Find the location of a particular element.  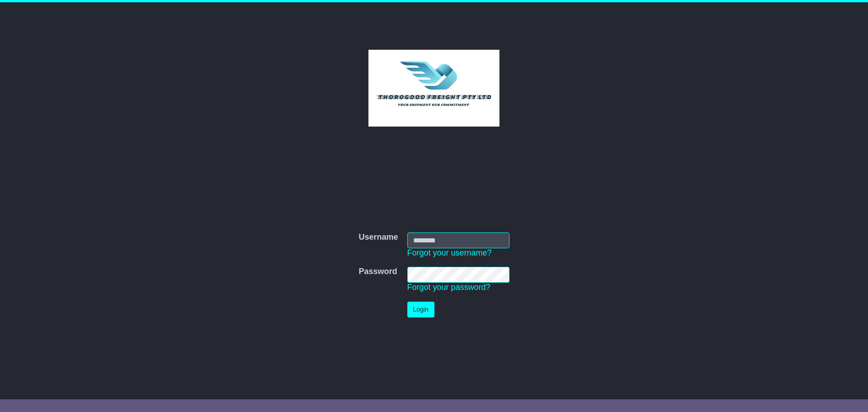

a: Forgot your password? is located at coordinates (449, 287).